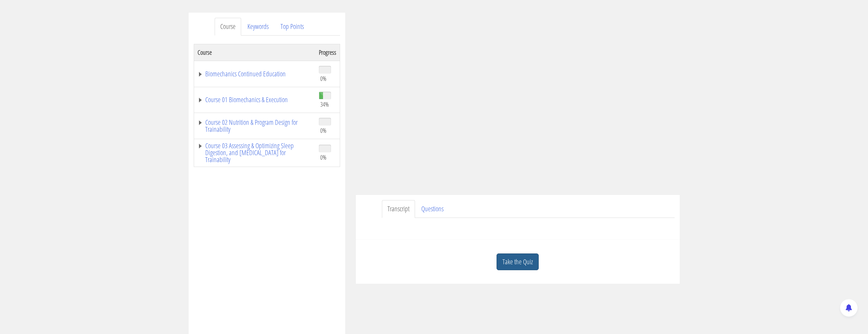 This screenshot has height=334, width=868. What do you see at coordinates (324, 104) in the screenshot?
I see `span: 34%` at bounding box center [324, 104].